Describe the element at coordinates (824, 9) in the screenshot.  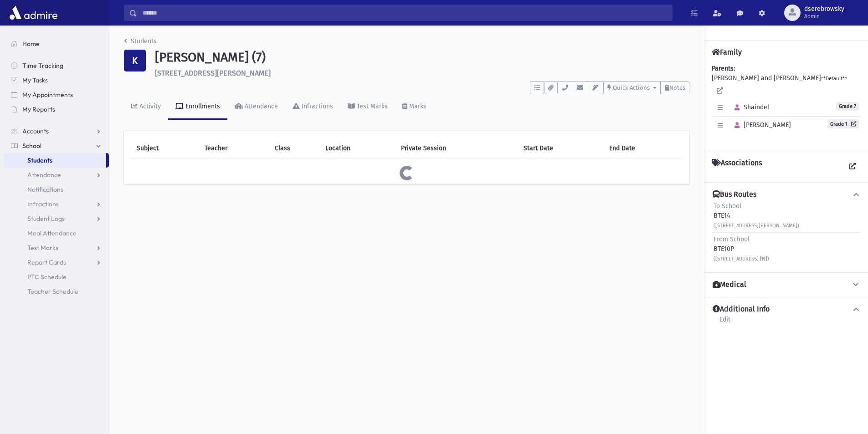
I see `span: dserebrowsky` at that location.